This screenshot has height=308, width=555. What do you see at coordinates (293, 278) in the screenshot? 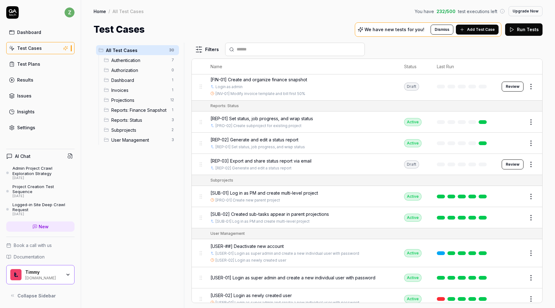
I see `span: [USER-01] Login as super admin and create a new individual user with password` at bounding box center [293, 278].